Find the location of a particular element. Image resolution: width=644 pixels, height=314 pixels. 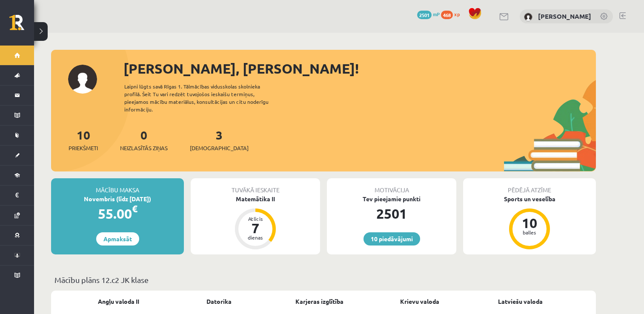

a: Krievu valoda is located at coordinates (420, 301).